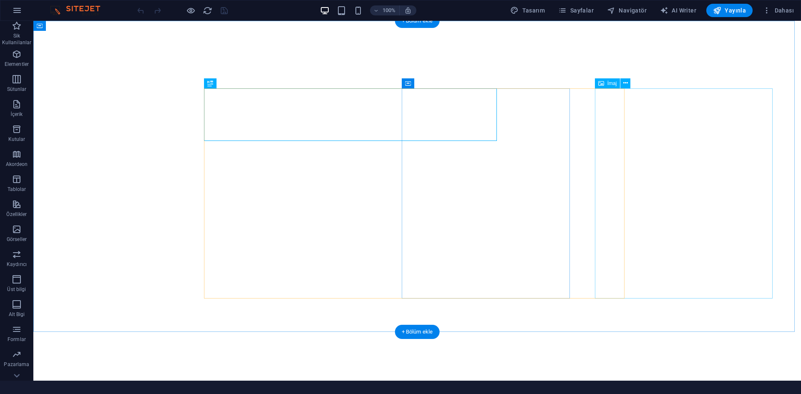  What do you see at coordinates (385, 10) in the screenshot?
I see `button: 100%` at bounding box center [385, 10].